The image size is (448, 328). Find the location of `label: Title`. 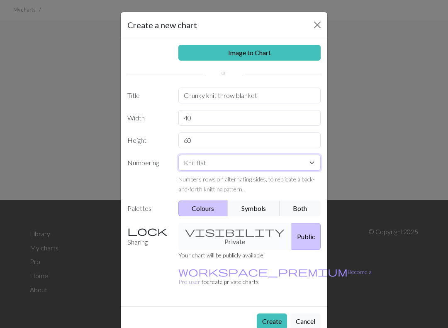

label: Title is located at coordinates (148, 95).